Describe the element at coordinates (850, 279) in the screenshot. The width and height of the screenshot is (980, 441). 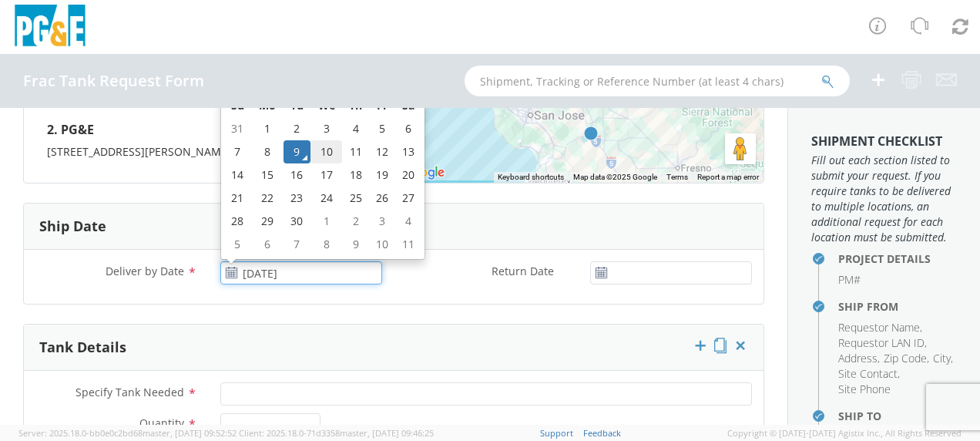
I see `span: PM#` at that location.